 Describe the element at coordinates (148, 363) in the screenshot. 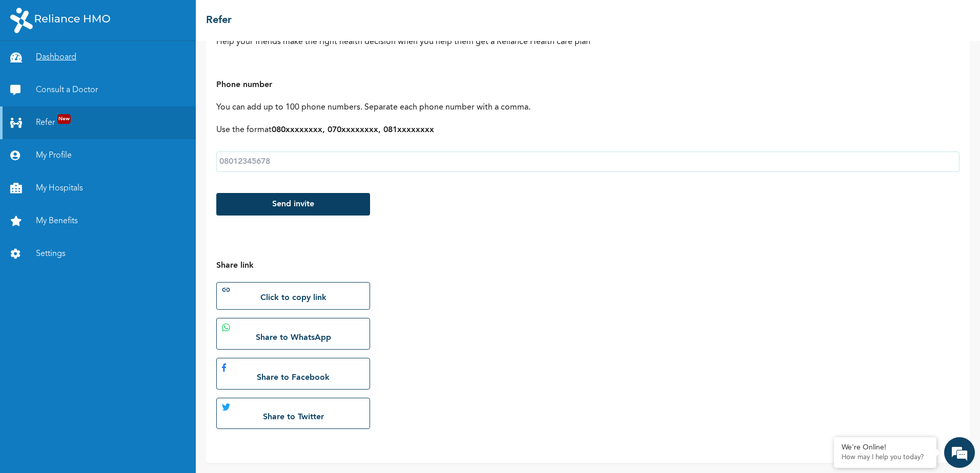

I see `div: FAQs` at that location.